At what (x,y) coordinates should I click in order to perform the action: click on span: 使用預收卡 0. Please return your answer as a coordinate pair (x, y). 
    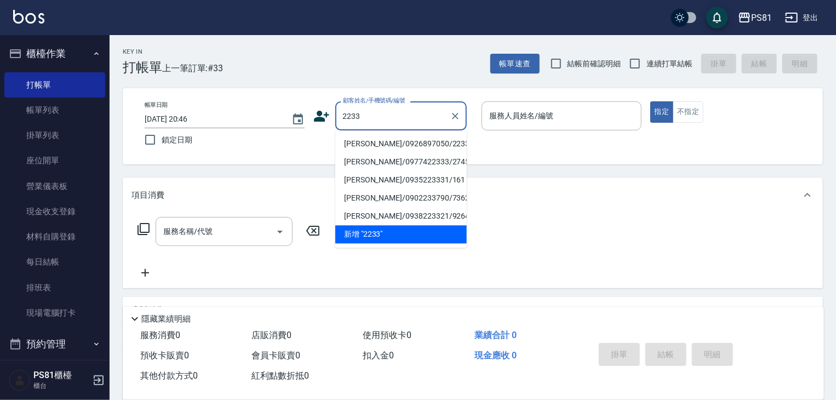
    Looking at the image, I should click on (387, 335).